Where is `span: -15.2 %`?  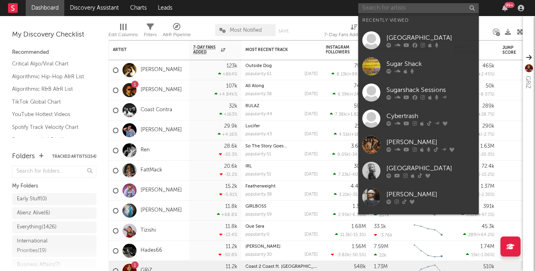
span: -15.2 % is located at coordinates (486, 175).